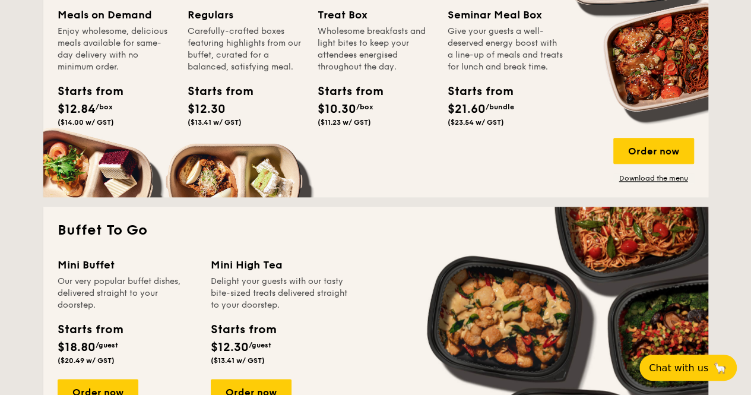 The height and width of the screenshot is (395, 751). I want to click on button: Chat with us🦙, so click(688, 367).